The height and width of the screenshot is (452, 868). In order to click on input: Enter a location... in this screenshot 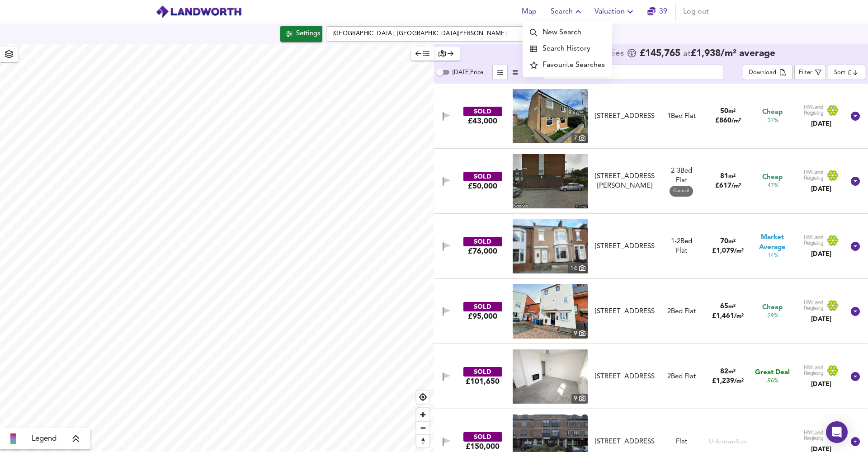, I will do `click(435, 34)`.